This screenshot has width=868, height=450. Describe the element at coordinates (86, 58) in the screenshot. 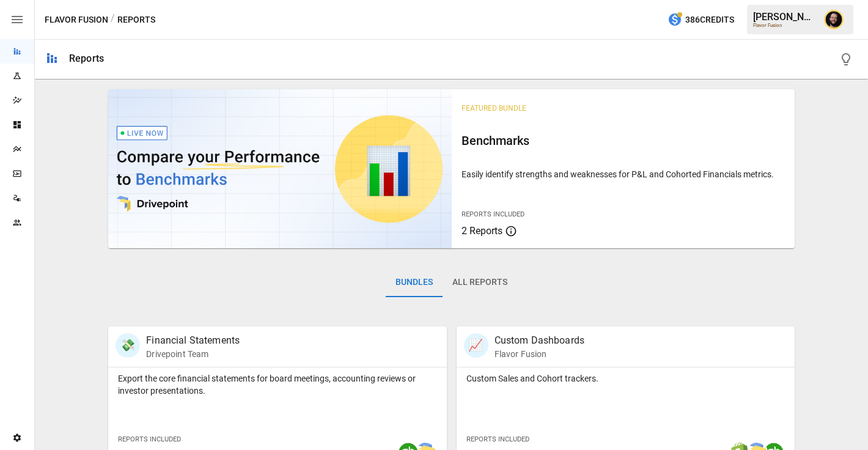

I see `div: Reports` at that location.